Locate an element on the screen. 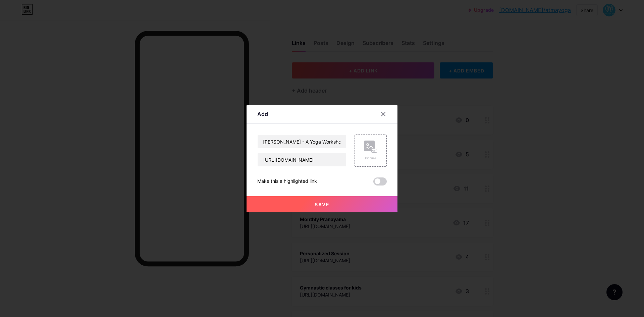 Image resolution: width=644 pixels, height=317 pixels. input: Title is located at coordinates (302, 141).